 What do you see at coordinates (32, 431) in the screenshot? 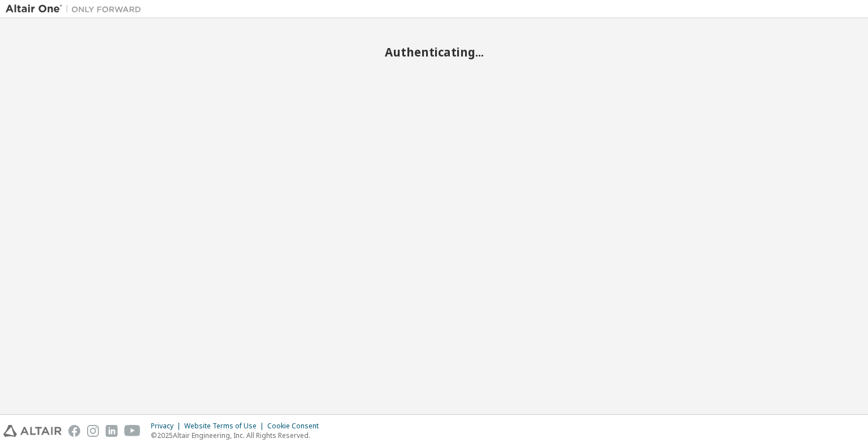
I see `img: altair_logo.svg` at bounding box center [32, 431].